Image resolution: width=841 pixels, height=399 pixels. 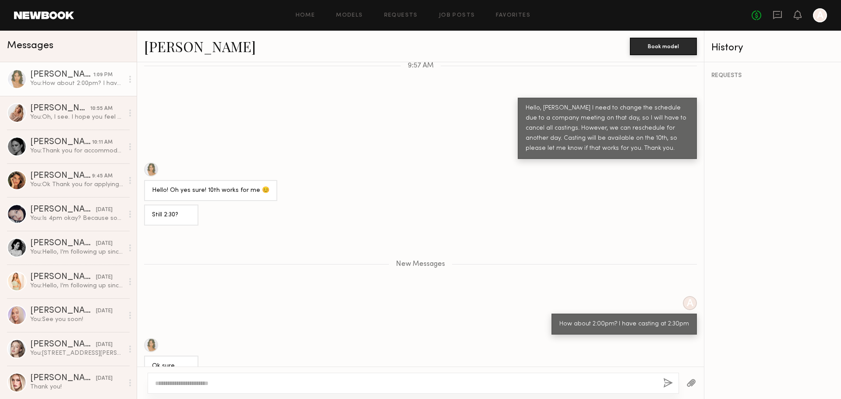 What do you see at coordinates (77, 218) in the screenshot?
I see `div: You: Is 4pm okay? Because someone has already taken the 3pm slot on the 7th.` at bounding box center [77, 218].